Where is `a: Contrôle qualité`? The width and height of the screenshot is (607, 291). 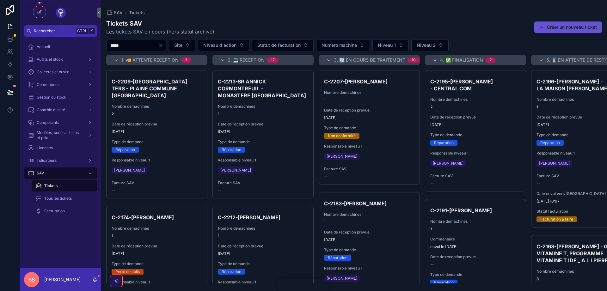
a: Contrôle qualité is located at coordinates (61, 110).